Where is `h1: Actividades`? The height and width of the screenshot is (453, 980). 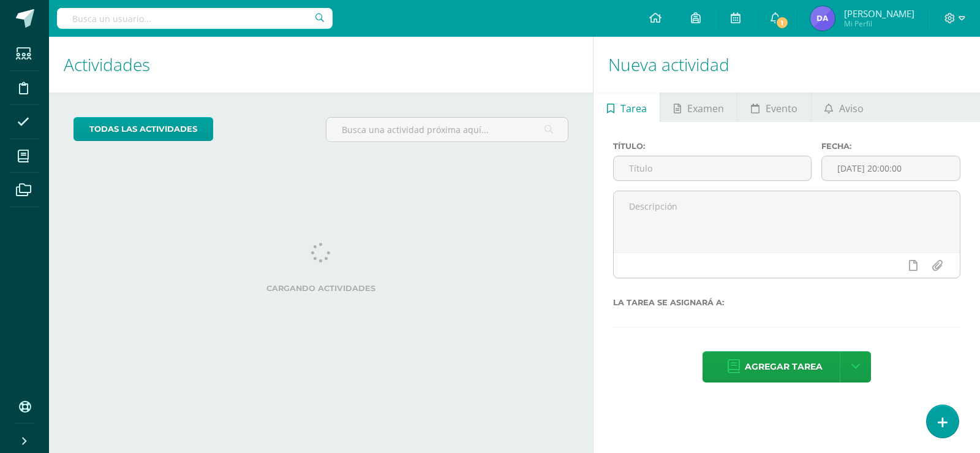 h1: Actividades is located at coordinates (321, 64).